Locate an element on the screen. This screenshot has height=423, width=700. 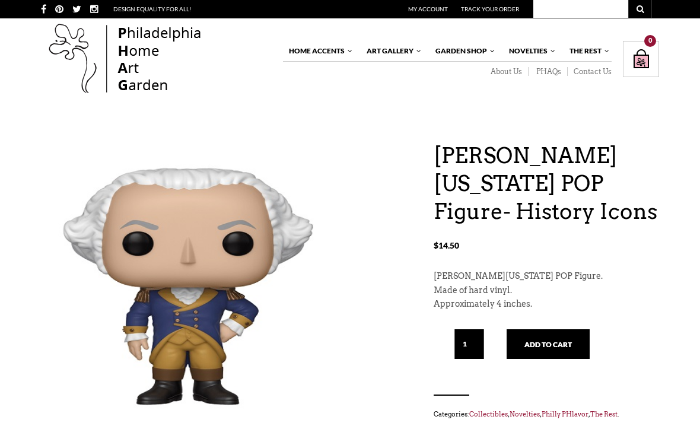
p: Made of hard vinyl. is located at coordinates (547, 291).